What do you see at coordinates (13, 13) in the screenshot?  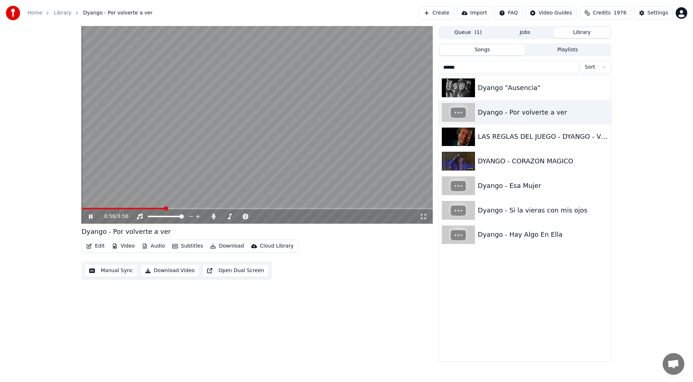 I see `img: youka` at bounding box center [13, 13].